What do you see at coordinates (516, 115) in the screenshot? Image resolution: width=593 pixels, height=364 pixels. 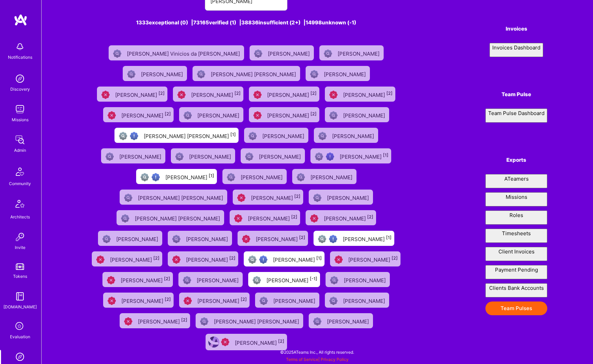 I see `button: Team Pulse Dashboard` at bounding box center [516, 115].